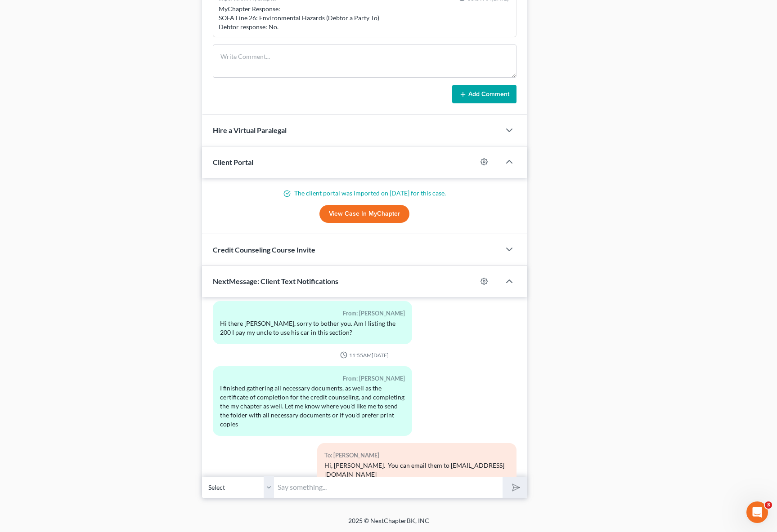 The image size is (777, 532). Describe the element at coordinates (365, 18) in the screenshot. I see `div: MyChapter Response: SOFA Line 26: Environmental Hazards (Debtor a Party To) Debtor response: No.` at that location.